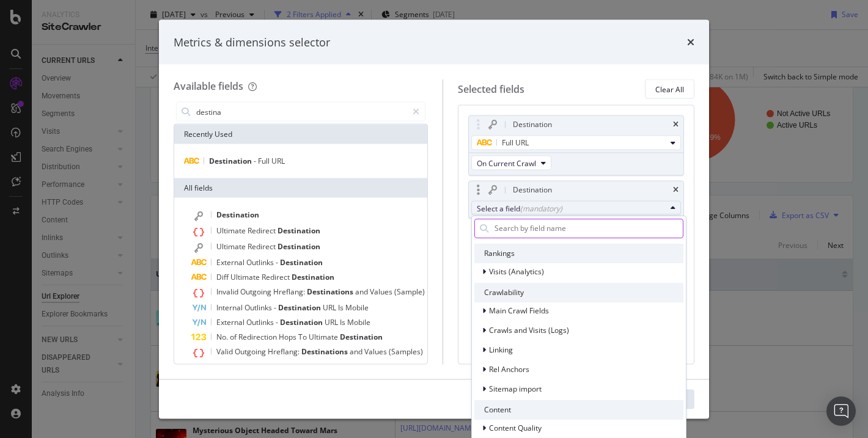 Image resolution: width=868 pixels, height=438 pixels. Describe the element at coordinates (576, 208) in the screenshot. I see `button: Select a field(mandatory)` at that location.